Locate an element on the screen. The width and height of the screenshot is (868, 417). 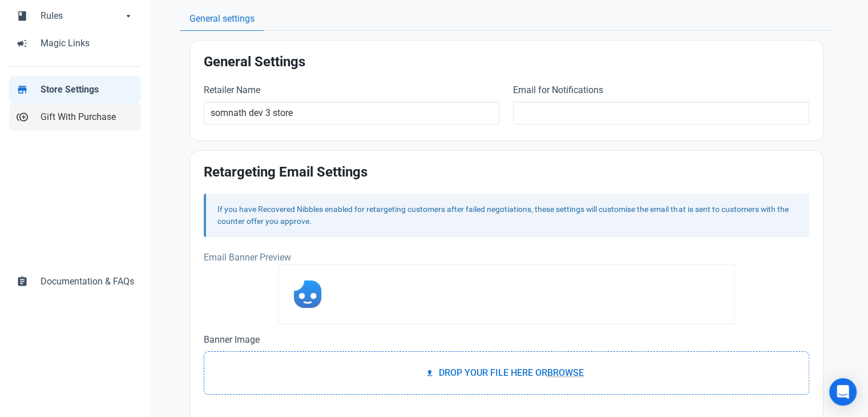
label: Retailer Name is located at coordinates (351, 90).